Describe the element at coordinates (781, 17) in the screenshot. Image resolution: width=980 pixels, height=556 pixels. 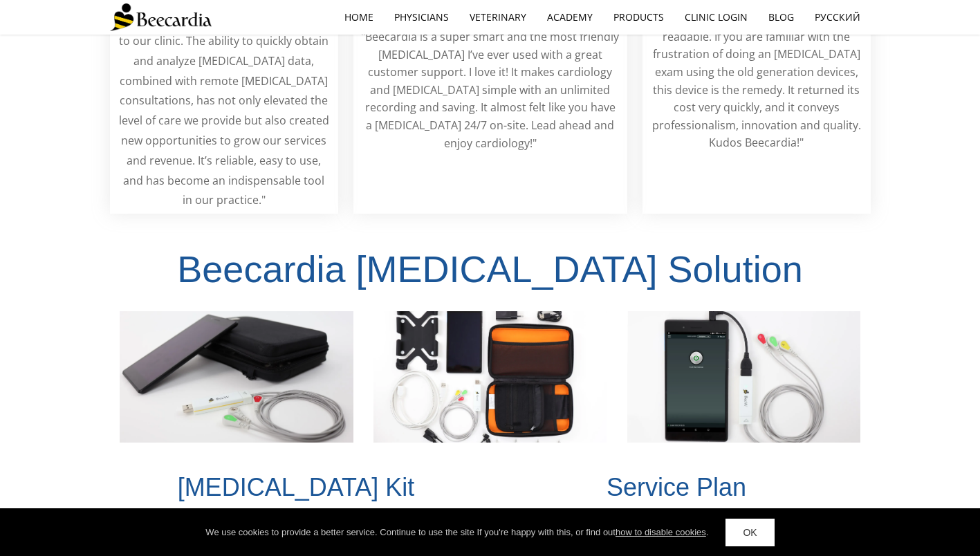
I see `a: Blog` at that location.